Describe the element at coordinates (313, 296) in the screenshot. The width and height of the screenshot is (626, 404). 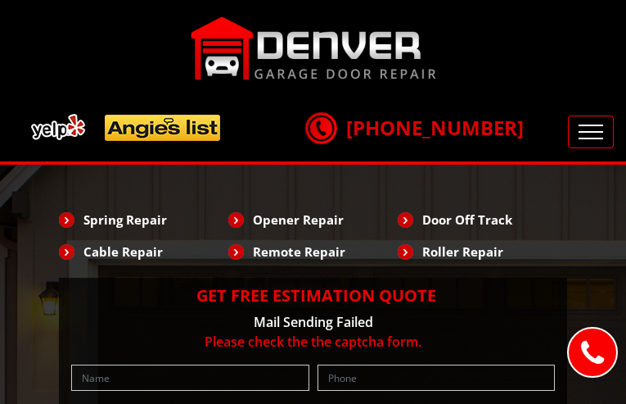
I see `h2: Get Free Estimation Quote` at that location.